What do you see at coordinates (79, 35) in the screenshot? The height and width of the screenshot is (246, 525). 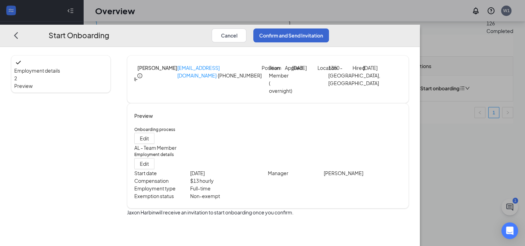 I see `h3: Start Onboarding` at bounding box center [79, 35].